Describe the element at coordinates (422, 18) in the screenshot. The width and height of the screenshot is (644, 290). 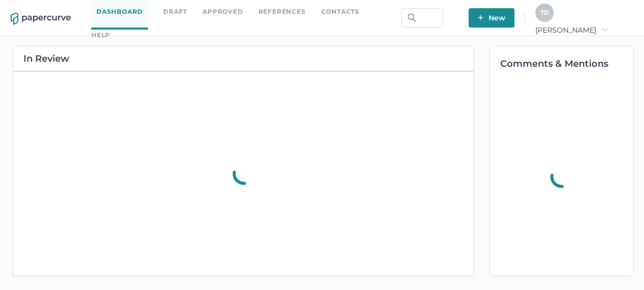
I see `input: Search Workspace` at that location.